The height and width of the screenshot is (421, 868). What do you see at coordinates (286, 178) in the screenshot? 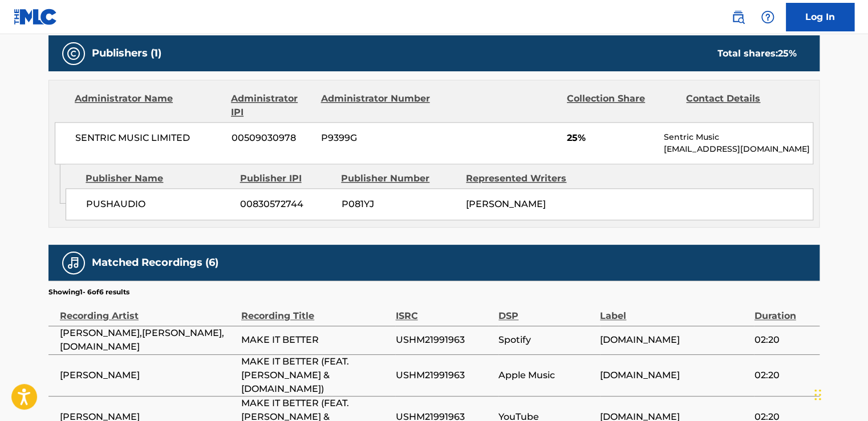
I see `div: Publisher IPI` at bounding box center [286, 178].